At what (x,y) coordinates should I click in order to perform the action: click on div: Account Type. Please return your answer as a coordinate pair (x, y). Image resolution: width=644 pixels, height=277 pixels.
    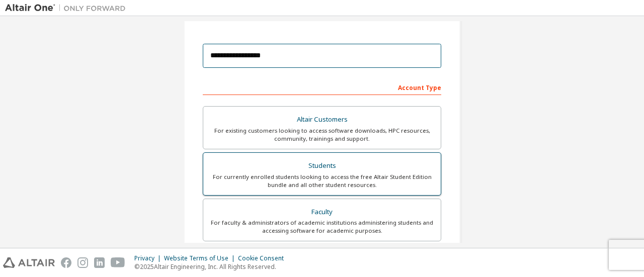
    Looking at the image, I should click on (322, 87).